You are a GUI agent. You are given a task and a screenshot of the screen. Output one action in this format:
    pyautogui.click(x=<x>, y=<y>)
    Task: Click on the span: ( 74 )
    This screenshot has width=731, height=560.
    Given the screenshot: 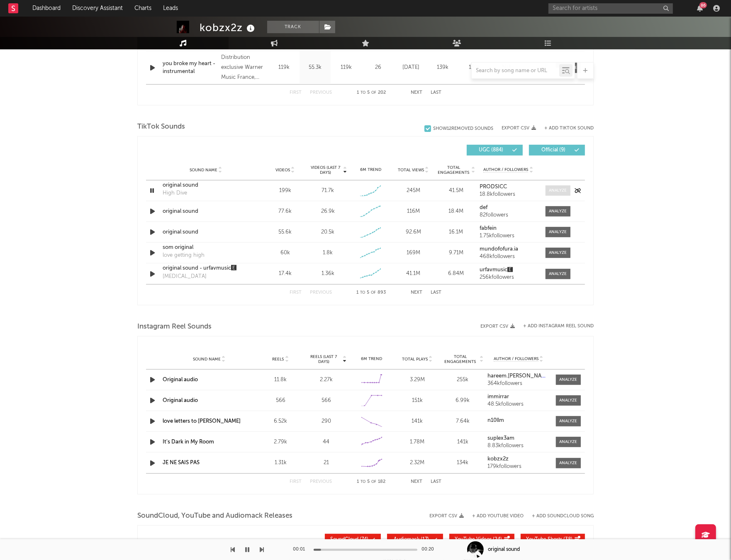 What is the action you would take?
    pyautogui.click(x=349, y=540)
    